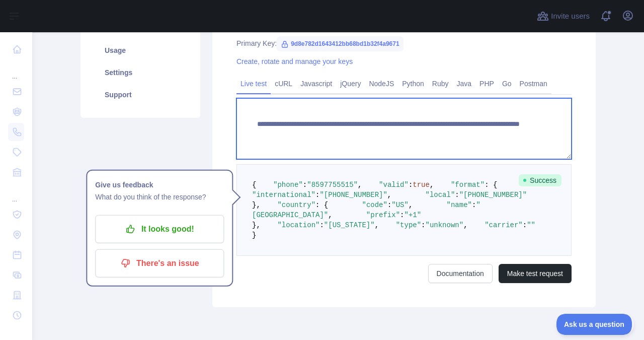 Image resolution: width=644 pixels, height=340 pixels. I want to click on span: "international", so click(284, 195).